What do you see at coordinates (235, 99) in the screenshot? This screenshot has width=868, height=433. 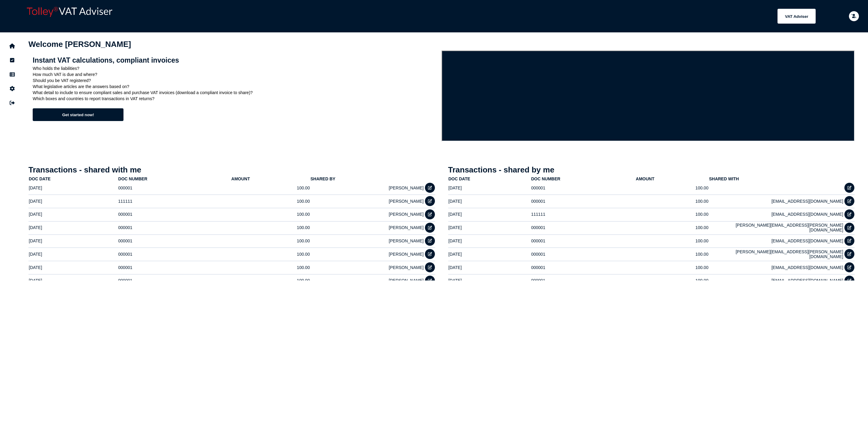 I see `p: Which boxes and countries to report transactions in VAT returns?` at bounding box center [235, 99].